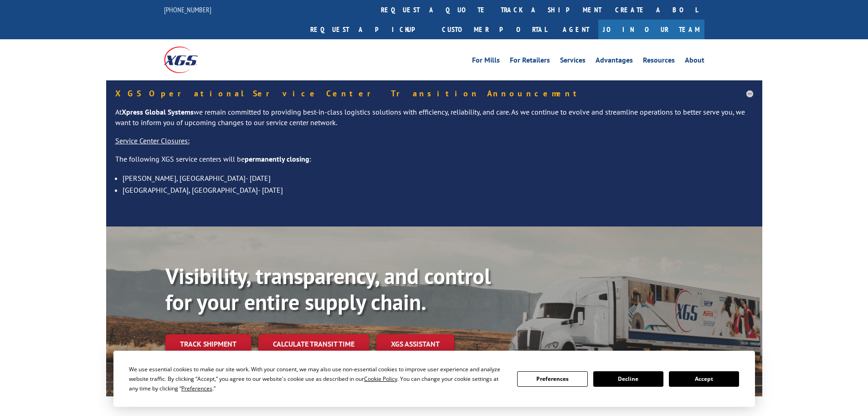  What do you see at coordinates (552, 378) in the screenshot?
I see `button: Preferences` at bounding box center [552, 378].